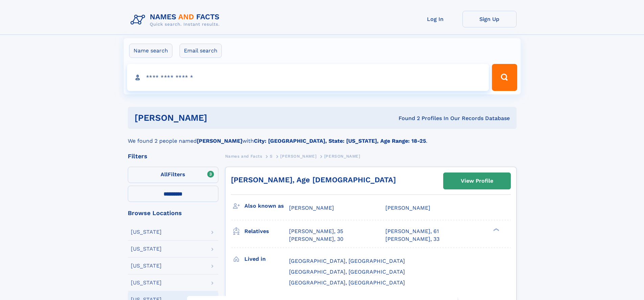 Image resolution: width=644 pixels, height=300 pixels. Describe the element at coordinates (177, 20) in the screenshot. I see `img: Logo Names and Facts` at that location.